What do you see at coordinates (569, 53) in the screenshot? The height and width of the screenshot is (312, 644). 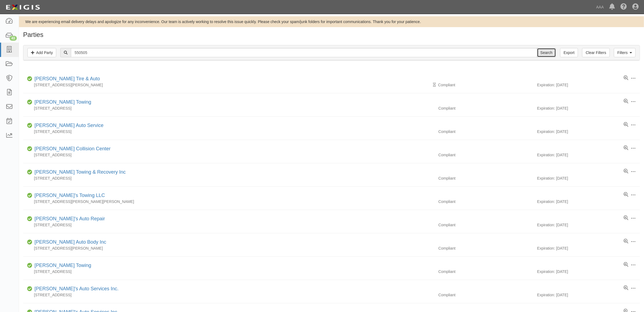 I see `a: Export` at bounding box center [569, 53].